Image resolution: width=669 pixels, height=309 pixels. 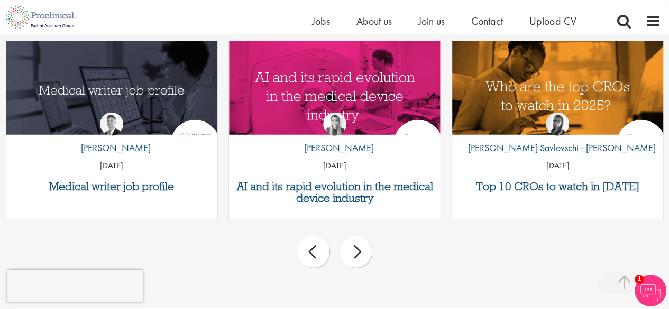 I want to click on span: Jobs, so click(x=321, y=21).